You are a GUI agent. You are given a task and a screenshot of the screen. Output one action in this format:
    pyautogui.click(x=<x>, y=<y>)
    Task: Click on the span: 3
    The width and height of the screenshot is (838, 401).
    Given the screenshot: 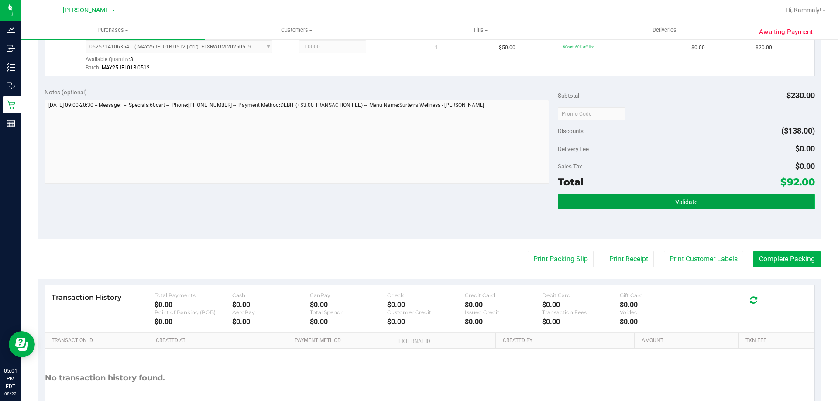 What is the action you would take?
    pyautogui.click(x=131, y=59)
    